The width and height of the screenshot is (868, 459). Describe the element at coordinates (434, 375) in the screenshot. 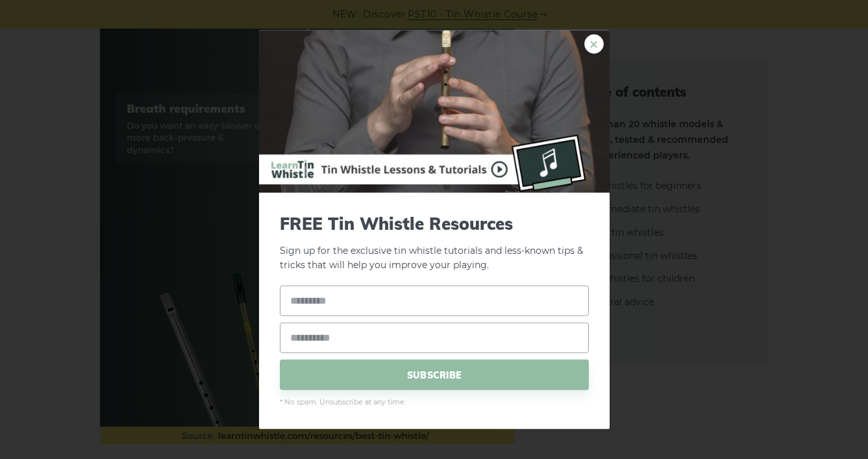

I see `span: SUBSCRIBE` at that location.